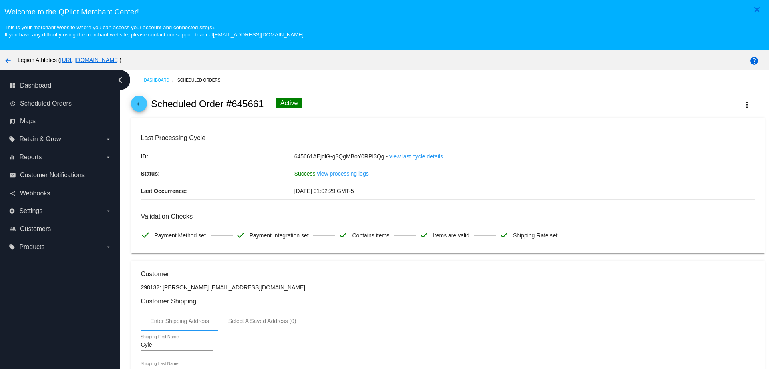 This screenshot has width=769, height=369. I want to click on input: Shipping First Name, so click(177, 345).